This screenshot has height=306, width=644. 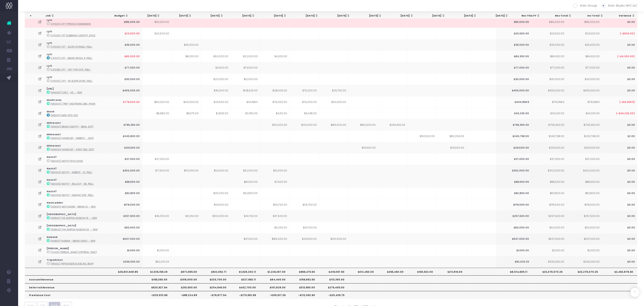 What do you see at coordinates (245, 182) in the screenshot?
I see `td: $81,000.00` at bounding box center [245, 182].